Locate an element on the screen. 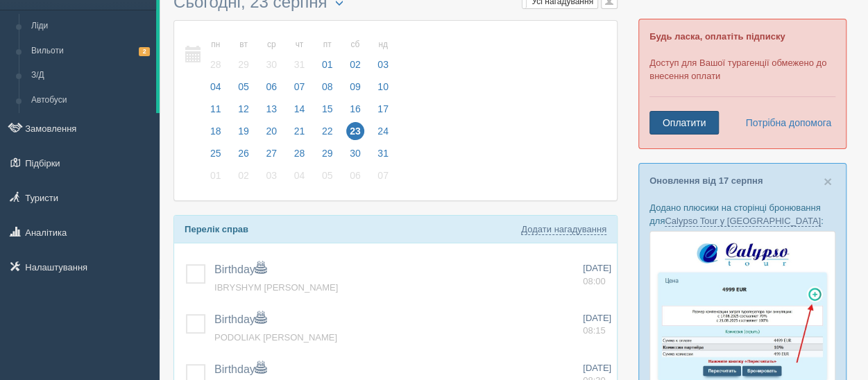  span: 26 is located at coordinates (244, 153).